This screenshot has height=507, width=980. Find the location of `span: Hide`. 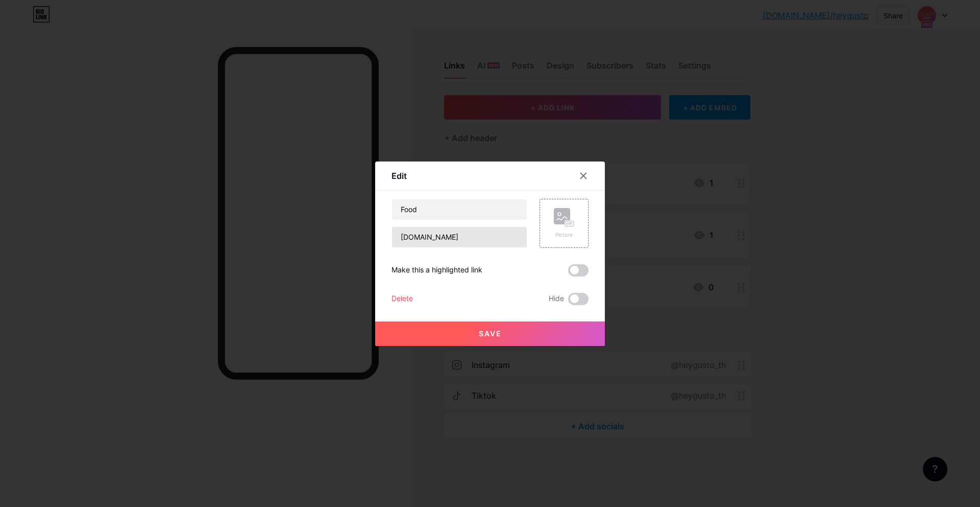

span: Hide is located at coordinates (557, 299).